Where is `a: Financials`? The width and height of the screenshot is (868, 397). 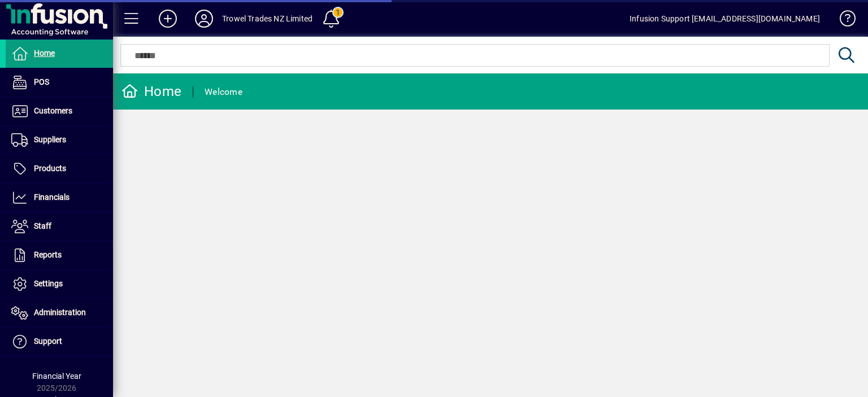
a: Financials is located at coordinates (59, 198).